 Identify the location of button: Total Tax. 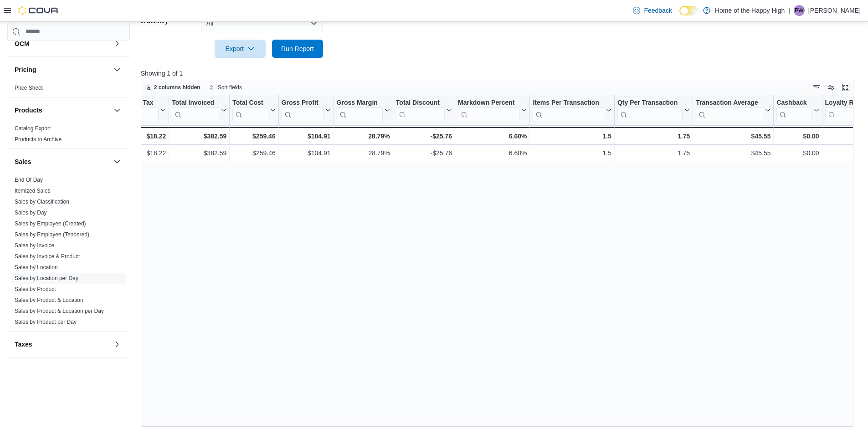
(146, 109).